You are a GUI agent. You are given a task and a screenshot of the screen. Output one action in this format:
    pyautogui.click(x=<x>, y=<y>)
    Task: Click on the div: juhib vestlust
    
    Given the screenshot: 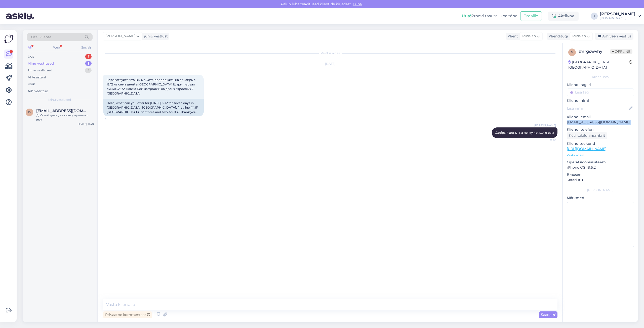 What is the action you would take?
    pyautogui.click(x=155, y=36)
    